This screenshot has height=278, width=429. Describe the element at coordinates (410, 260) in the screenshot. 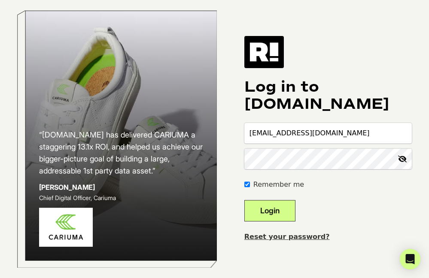

I see `div: Open Intercom Messenger` at that location.